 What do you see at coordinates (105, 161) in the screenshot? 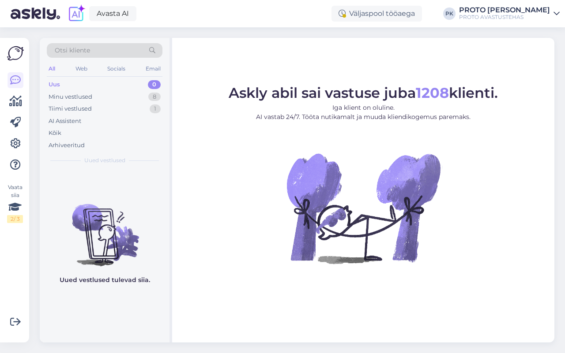
I see `span: Uued vestlused` at bounding box center [105, 161].